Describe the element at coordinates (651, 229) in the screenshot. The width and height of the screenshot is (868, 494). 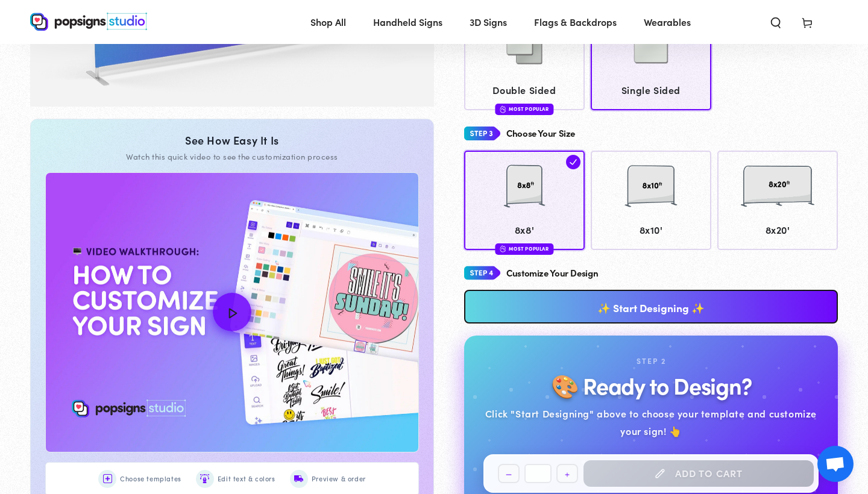
I see `span: 8x10'` at that location.